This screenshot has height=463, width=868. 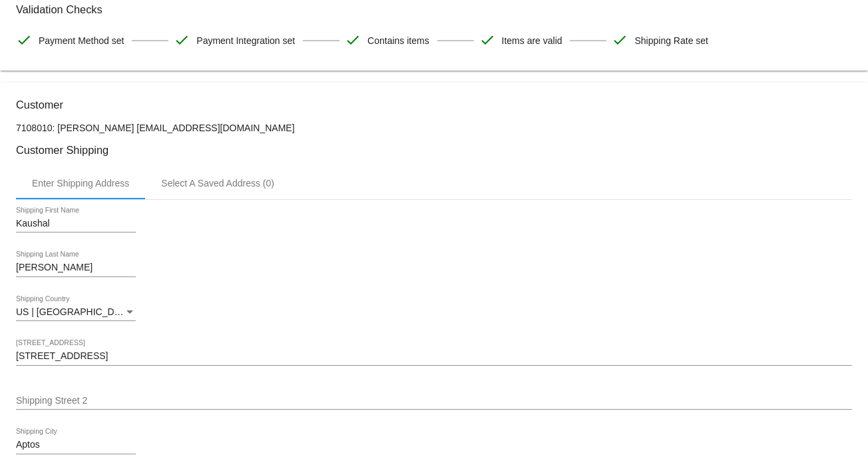 I want to click on h3: Customer Shipping, so click(x=434, y=150).